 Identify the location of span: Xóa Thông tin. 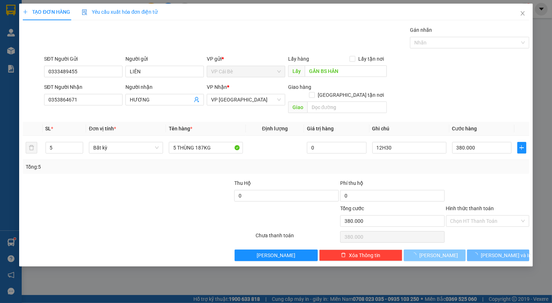
(364, 255).